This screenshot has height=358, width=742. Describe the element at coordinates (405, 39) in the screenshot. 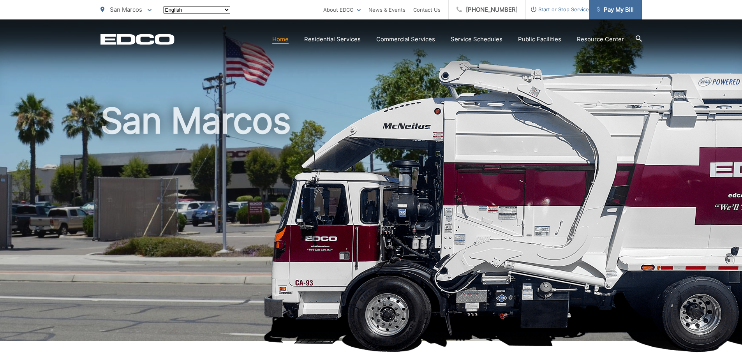

I see `a: Commercial Services` at that location.